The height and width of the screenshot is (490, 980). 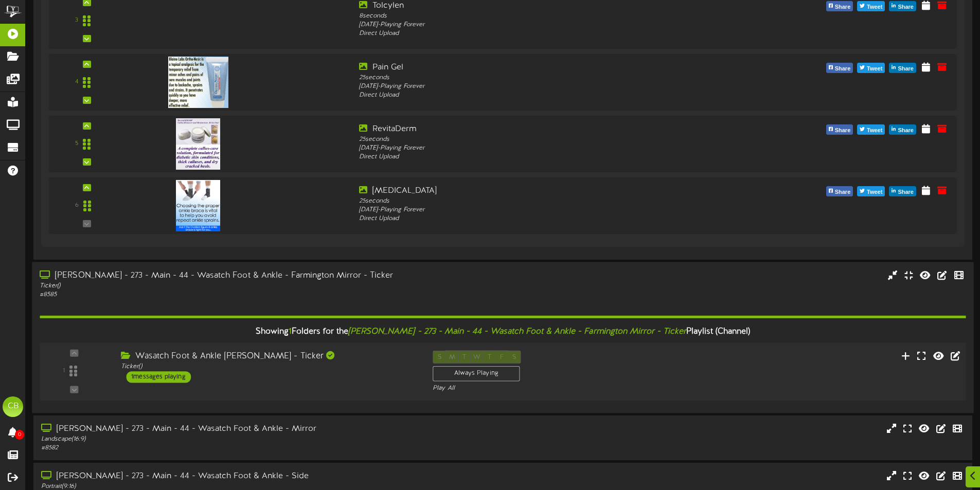 I want to click on div: 1 messages playing, so click(x=159, y=377).